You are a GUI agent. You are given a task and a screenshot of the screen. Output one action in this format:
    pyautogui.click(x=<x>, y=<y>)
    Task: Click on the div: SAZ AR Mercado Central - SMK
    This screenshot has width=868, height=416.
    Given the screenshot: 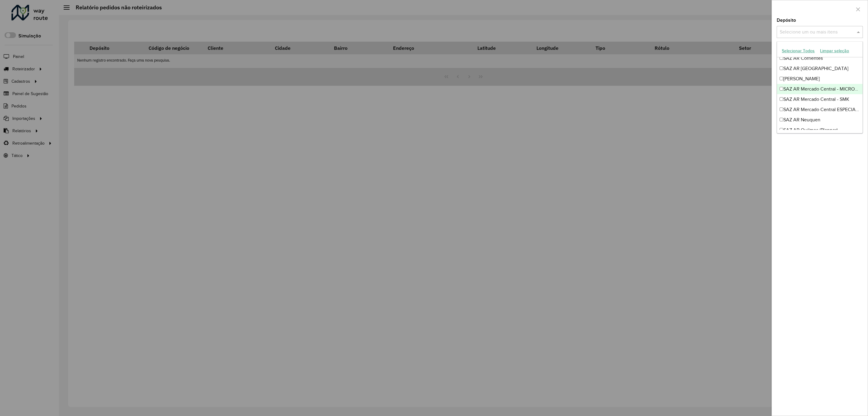 What is the action you would take?
    pyautogui.click(x=819, y=99)
    